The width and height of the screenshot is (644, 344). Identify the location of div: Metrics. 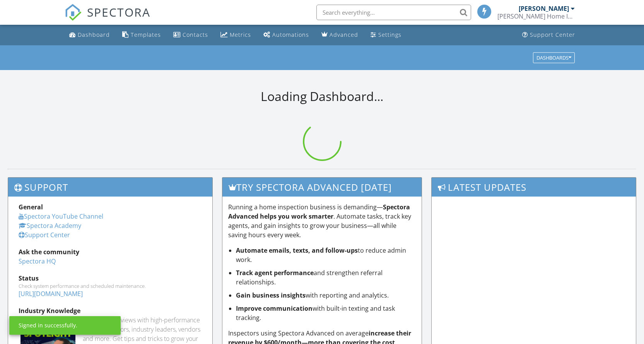
(240, 34).